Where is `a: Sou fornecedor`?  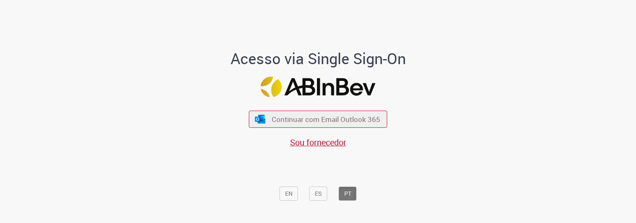
a: Sou fornecedor is located at coordinates (318, 142).